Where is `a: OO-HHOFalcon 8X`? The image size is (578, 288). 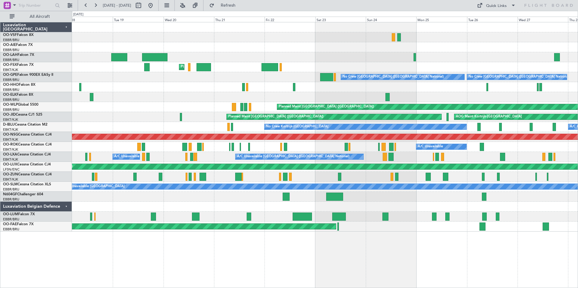
a: OO-HHOFalcon 8X is located at coordinates (19, 85).